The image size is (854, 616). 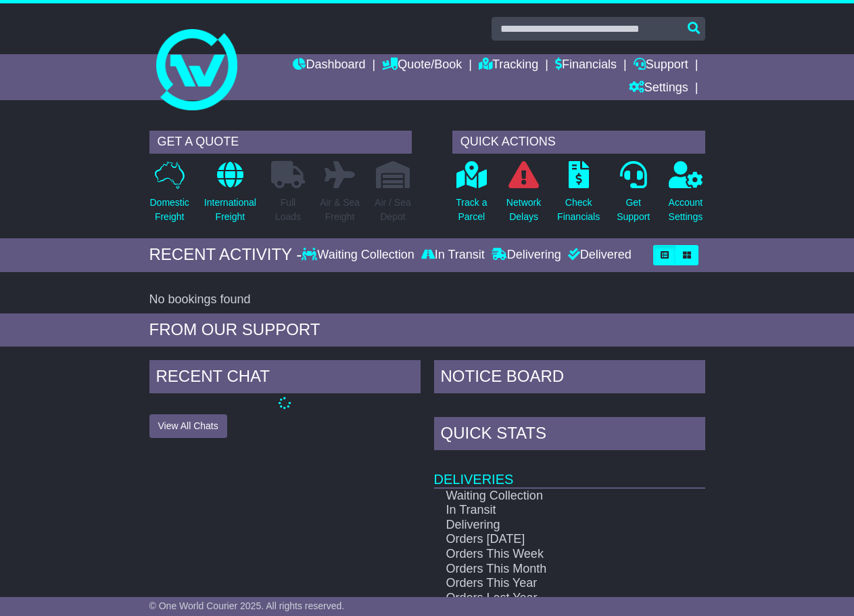 I want to click on td: Deliveries, so click(x=569, y=470).